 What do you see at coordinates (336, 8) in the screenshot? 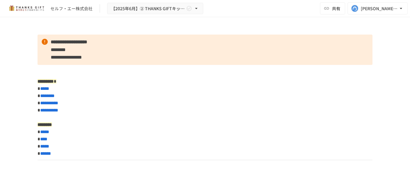
I see `span: 共有` at bounding box center [336, 8].